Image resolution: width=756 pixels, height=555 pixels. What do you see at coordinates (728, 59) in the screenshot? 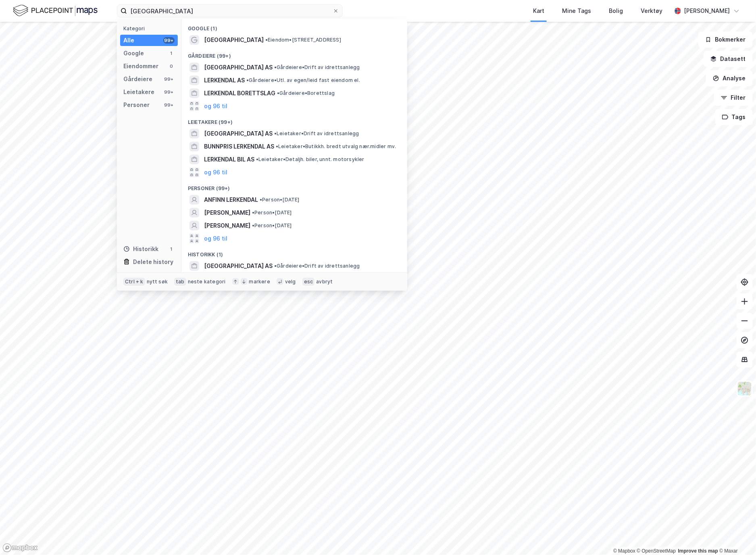
I see `button: Datasett` at bounding box center [728, 59].